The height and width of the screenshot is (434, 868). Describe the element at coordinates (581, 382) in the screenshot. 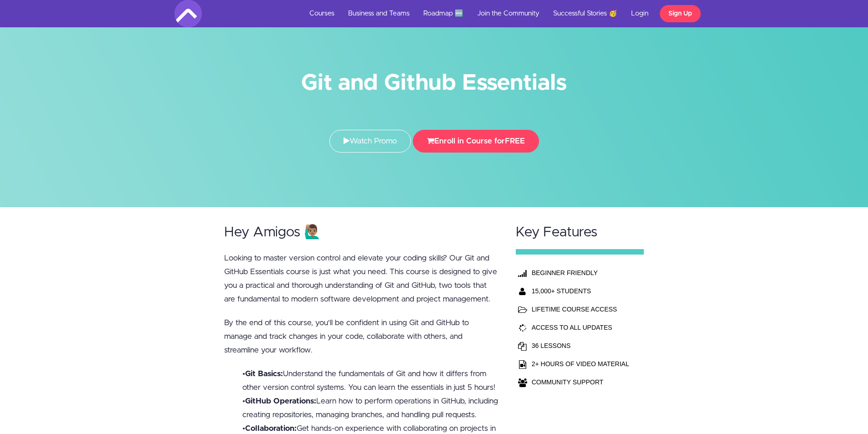

I see `td: COMMUNITY SUPPORT` at that location.